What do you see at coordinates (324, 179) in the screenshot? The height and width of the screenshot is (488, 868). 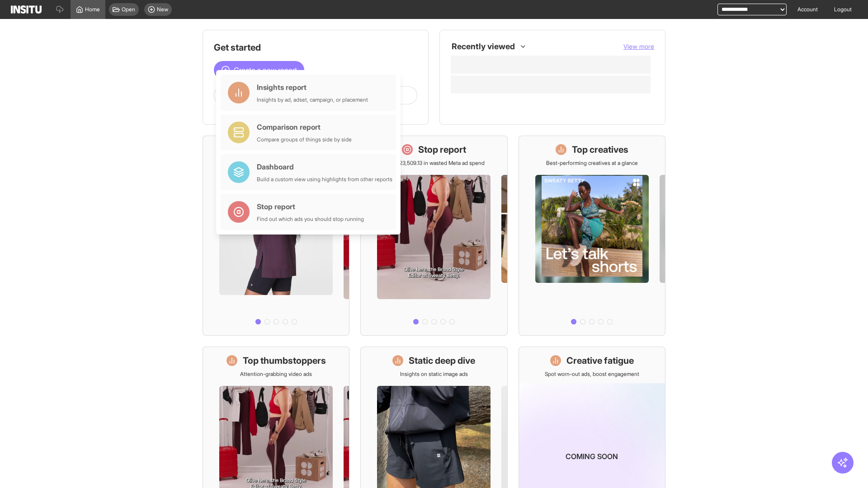 I see `div: Build a custom view using highlights from other reports` at bounding box center [324, 179].